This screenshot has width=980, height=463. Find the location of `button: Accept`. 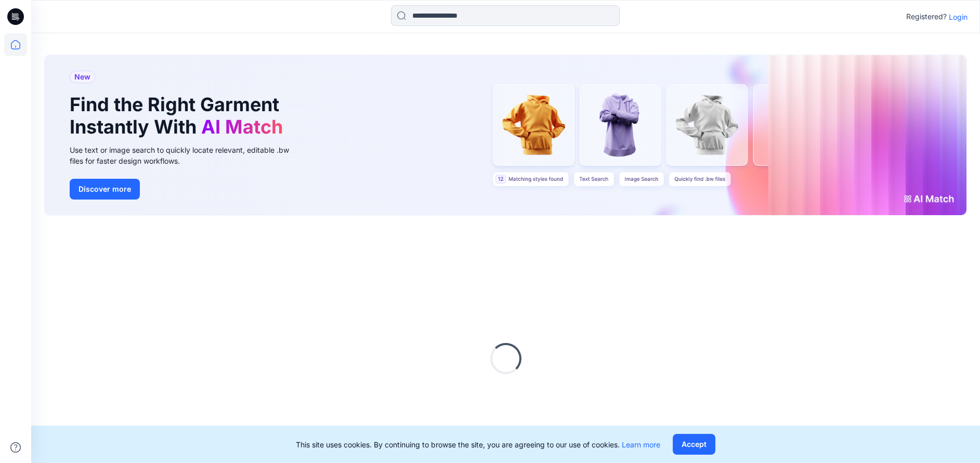

button: Accept is located at coordinates (694, 445).